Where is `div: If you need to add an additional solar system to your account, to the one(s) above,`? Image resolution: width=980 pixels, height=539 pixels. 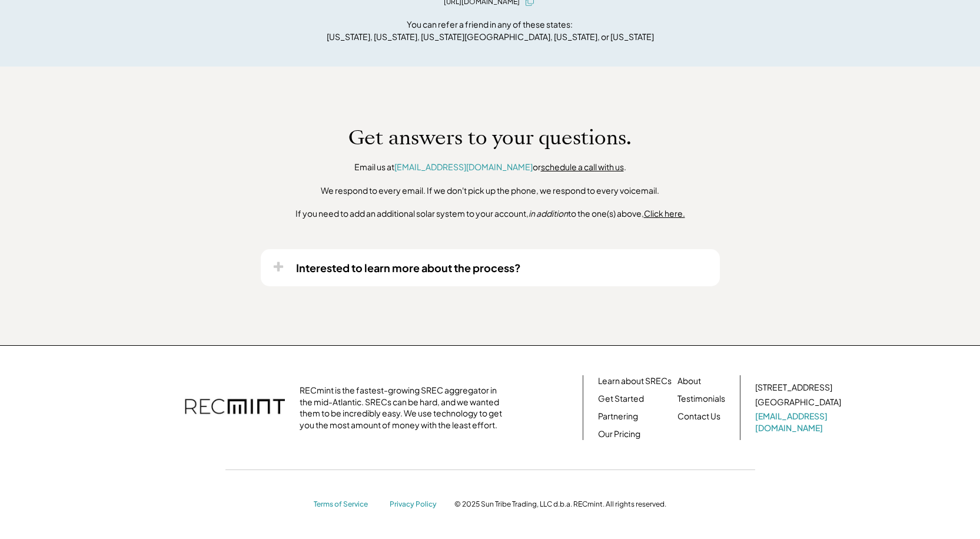 div: If you need to add an additional solar system to your account, to the one(s) above, is located at coordinates (490, 214).